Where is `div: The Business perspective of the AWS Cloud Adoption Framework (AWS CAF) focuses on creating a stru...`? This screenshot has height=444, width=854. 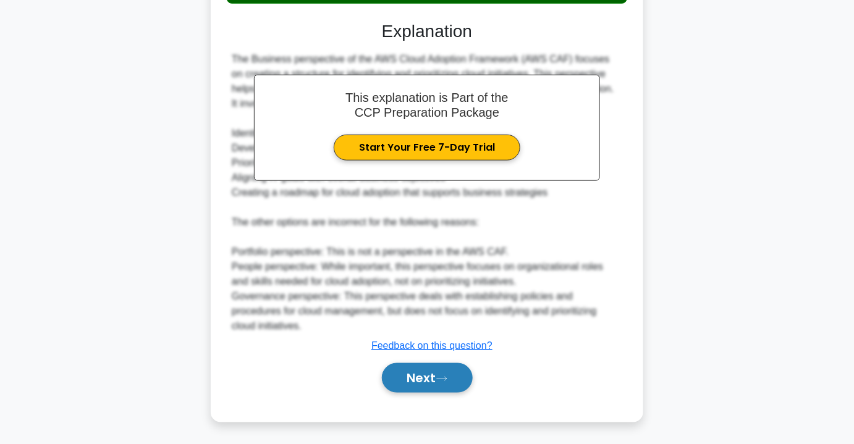
div: The Business perspective of the AWS Cloud Adoption Framework (AWS CAF) focuses on creating a stru... is located at coordinates (427, 193).